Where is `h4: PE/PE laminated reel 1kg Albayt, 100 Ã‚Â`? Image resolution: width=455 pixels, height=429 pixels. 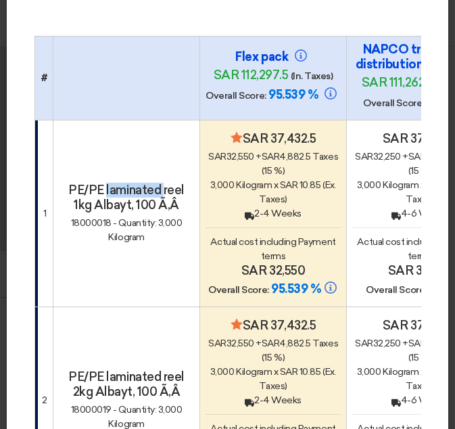 h4: PE/PE laminated reel 1kg Albayt, 100 Ã‚Â is located at coordinates (126, 197).